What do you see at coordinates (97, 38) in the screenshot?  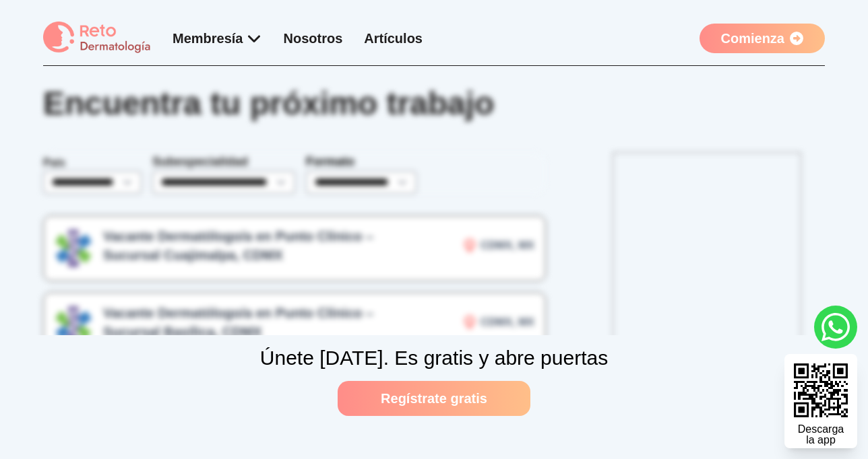 I see `img: logo Reto dermatología` at bounding box center [97, 38].